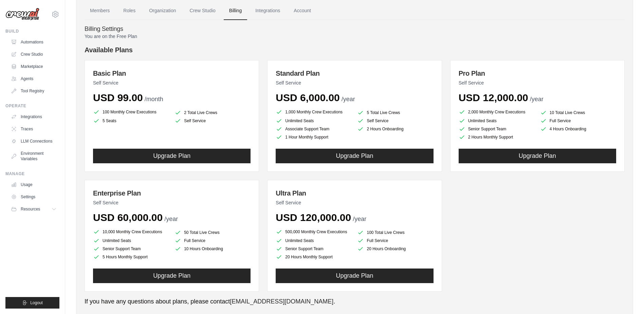 This screenshot has height=314, width=644. I want to click on li: 4 Hours Onboarding, so click(578, 129).